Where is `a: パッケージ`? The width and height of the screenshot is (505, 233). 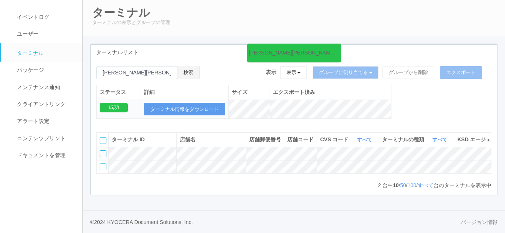
a: パッケージ is located at coordinates (45, 70).